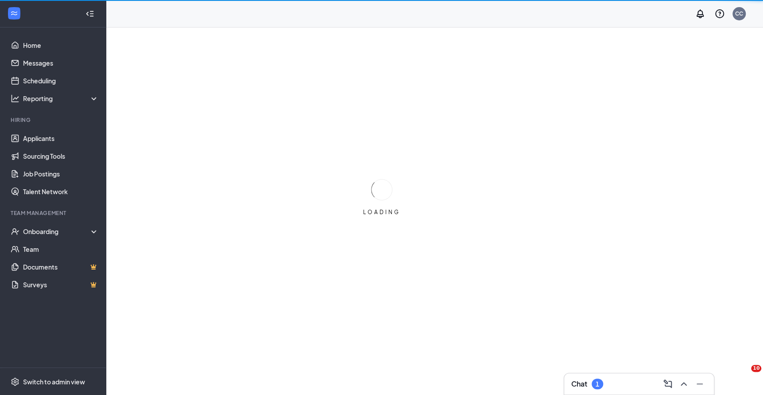 The image size is (763, 395). What do you see at coordinates (90, 14) in the screenshot?
I see `svg: Collapse` at bounding box center [90, 14].